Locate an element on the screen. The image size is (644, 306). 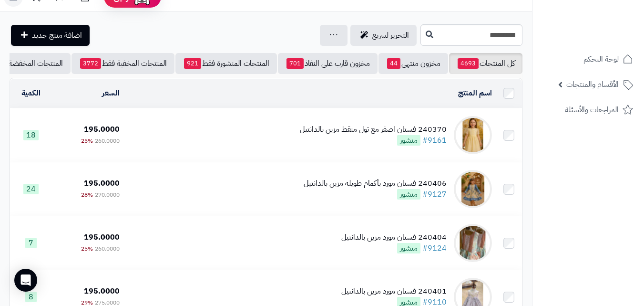
span: 24 is located at coordinates (31, 189).